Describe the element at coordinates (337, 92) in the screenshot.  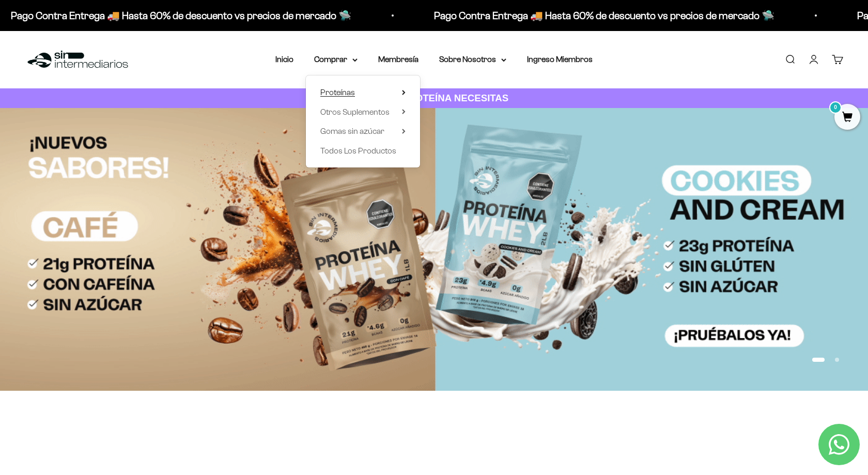
I see `span: Proteínas` at that location.